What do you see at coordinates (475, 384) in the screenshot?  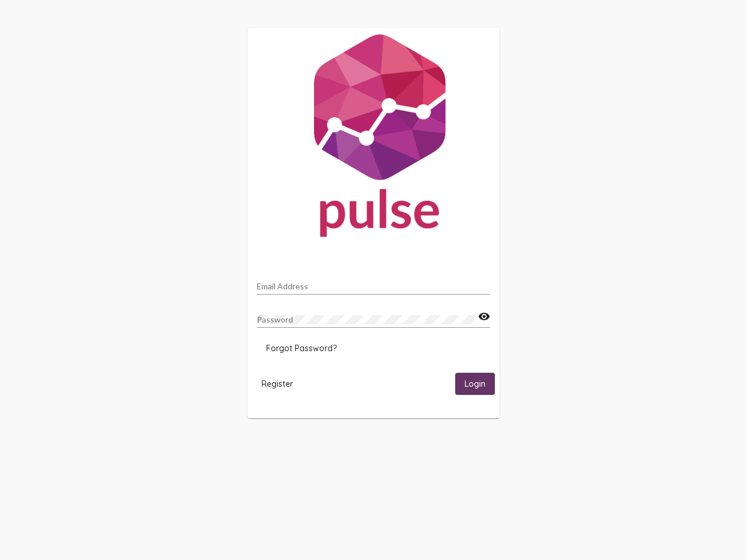 I see `span: Login` at bounding box center [475, 384].